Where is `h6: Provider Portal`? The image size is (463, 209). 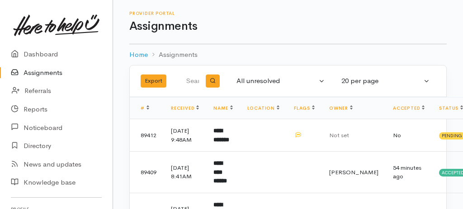 h6: Provider Portal is located at coordinates (288, 13).